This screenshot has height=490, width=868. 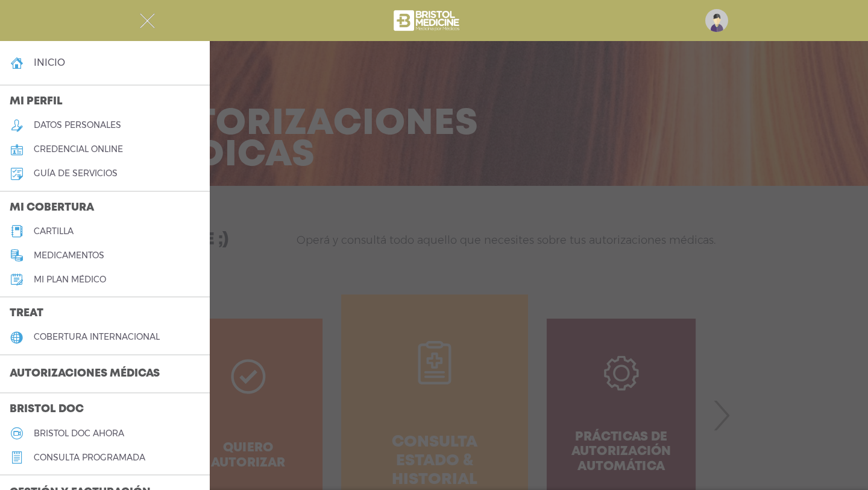 What do you see at coordinates (427, 20) in the screenshot?
I see `img: bristol-medicine-blanco.png` at bounding box center [427, 20].